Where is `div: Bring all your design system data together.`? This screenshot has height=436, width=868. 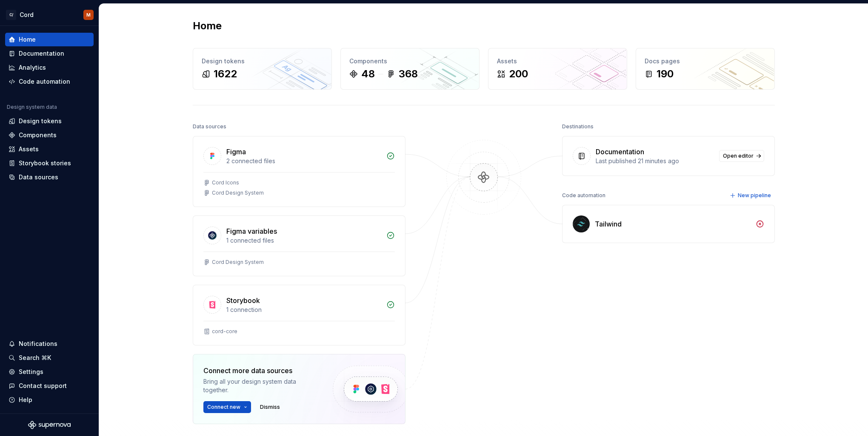
div: Bring all your design system data together. is located at coordinates (261, 386).